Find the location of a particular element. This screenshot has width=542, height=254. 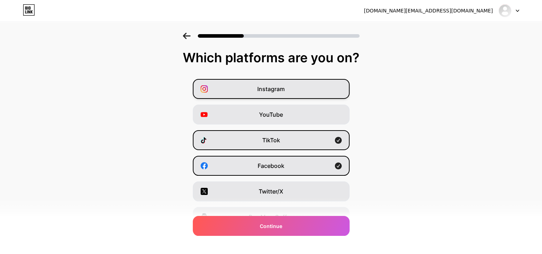

span: Facebook is located at coordinates (271, 166).